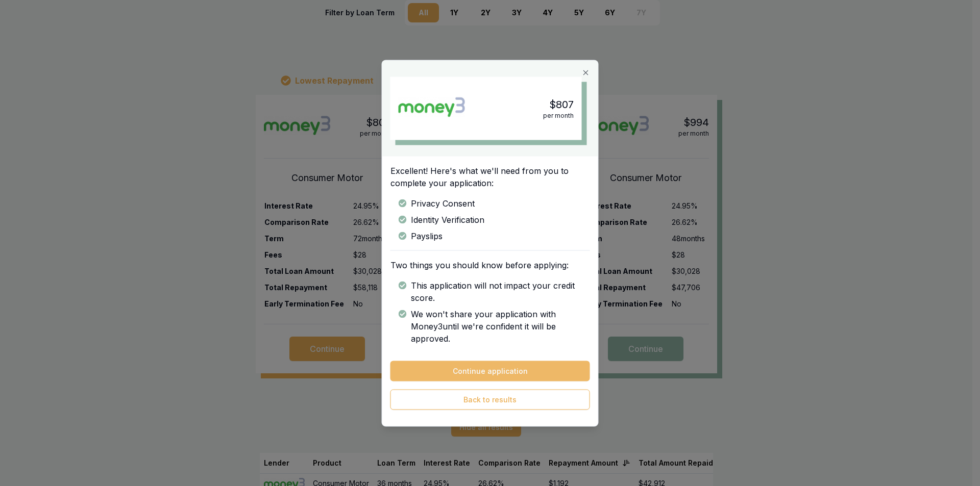  Describe the element at coordinates (494, 203) in the screenshot. I see `div: Privacy Consent` at that location.